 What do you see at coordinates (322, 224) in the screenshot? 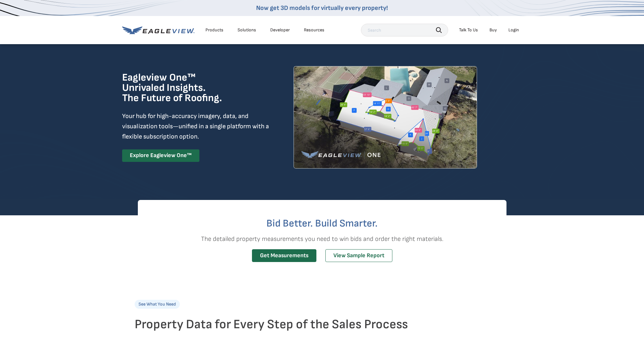
I see `h2: Bid Better. Build Smarter.` at bounding box center [322, 224].